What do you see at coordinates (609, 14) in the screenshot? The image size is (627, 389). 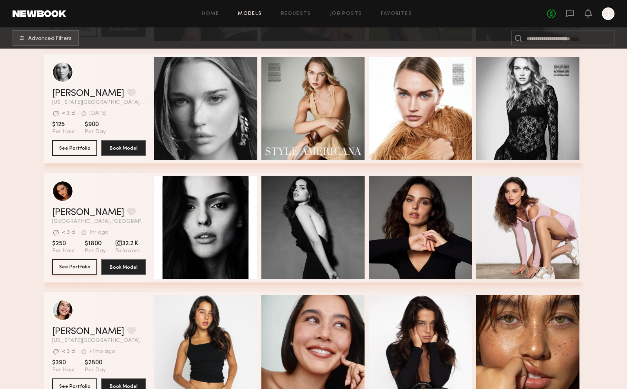 I see `a: J` at bounding box center [609, 14].